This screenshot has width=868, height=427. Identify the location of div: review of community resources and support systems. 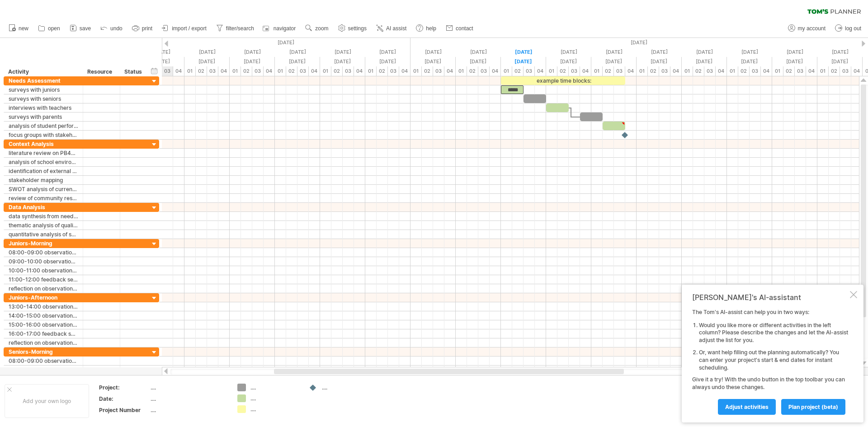
(43, 198).